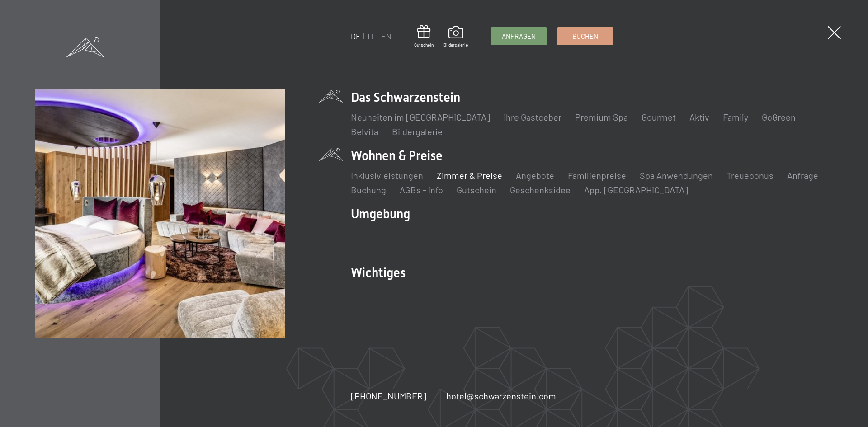 The image size is (868, 427). What do you see at coordinates (456, 44) in the screenshot?
I see `span: Bildergalerie` at bounding box center [456, 44].